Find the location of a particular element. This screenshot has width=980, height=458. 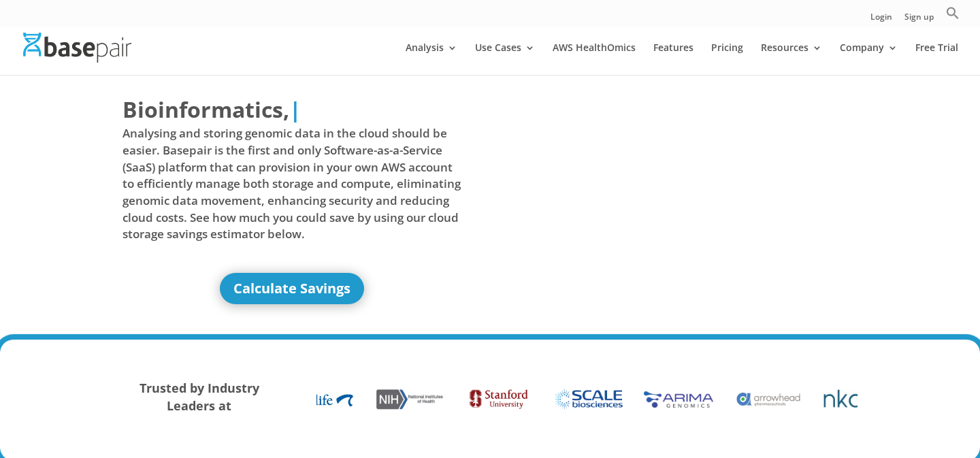

svg: Search is located at coordinates (953, 13).